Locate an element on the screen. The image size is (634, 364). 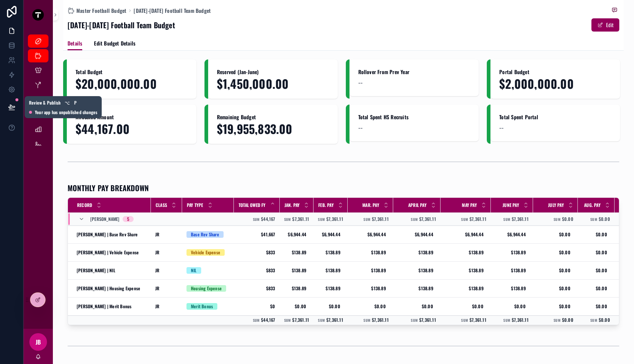
span: JB is located at coordinates (39, 342).